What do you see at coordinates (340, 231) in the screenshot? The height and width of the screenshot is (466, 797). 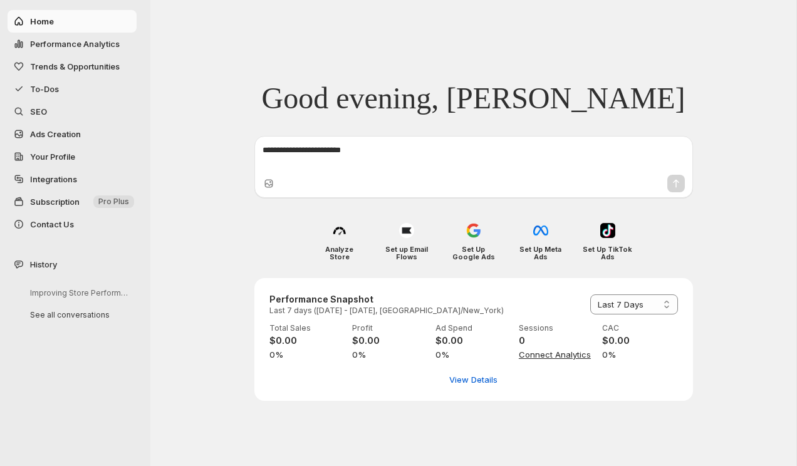 I see `img: Analyze Store icon` at bounding box center [340, 231].